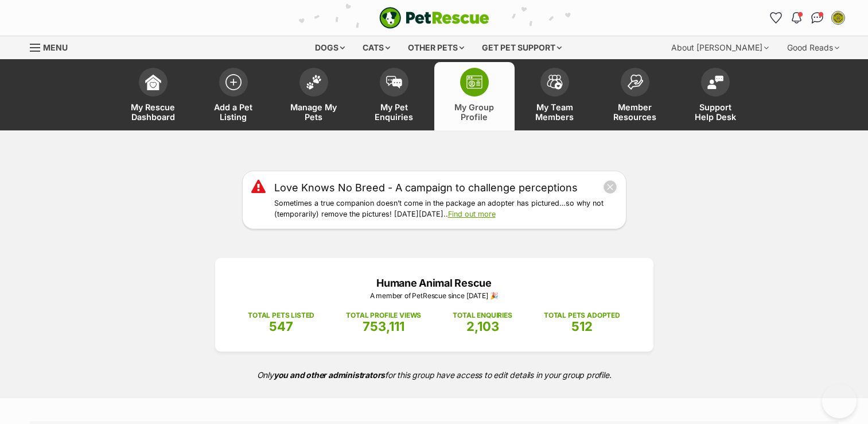 This screenshot has height=424, width=868. Describe the element at coordinates (610, 187) in the screenshot. I see `button: close` at that location.